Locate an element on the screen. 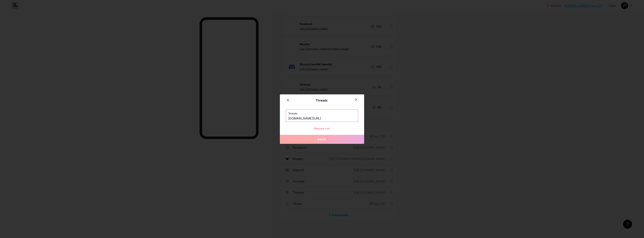 This screenshot has height=238, width=644. input: https://www.threads.net/@yourpage is located at coordinates (322, 118).